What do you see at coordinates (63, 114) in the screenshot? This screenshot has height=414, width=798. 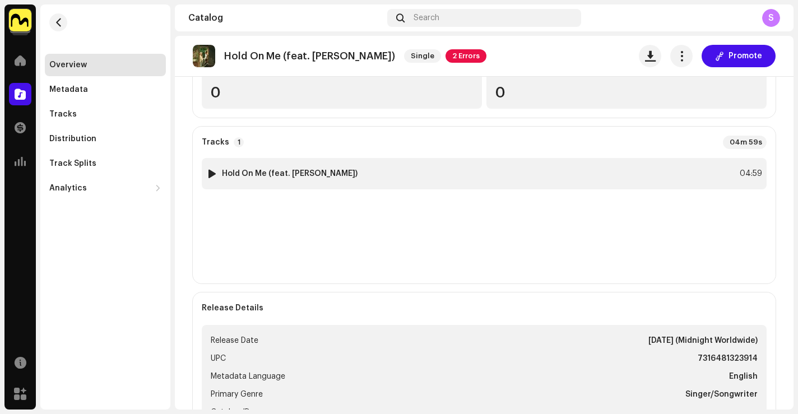 I see `div: Tracks` at bounding box center [63, 114].